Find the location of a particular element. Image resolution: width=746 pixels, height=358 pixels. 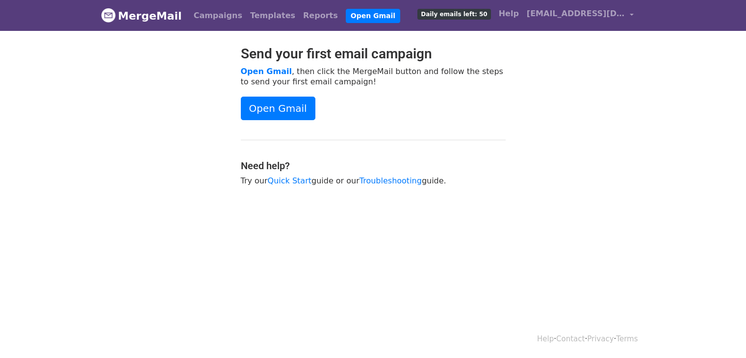

a: Daily emails left: 50 is located at coordinates (453, 14).